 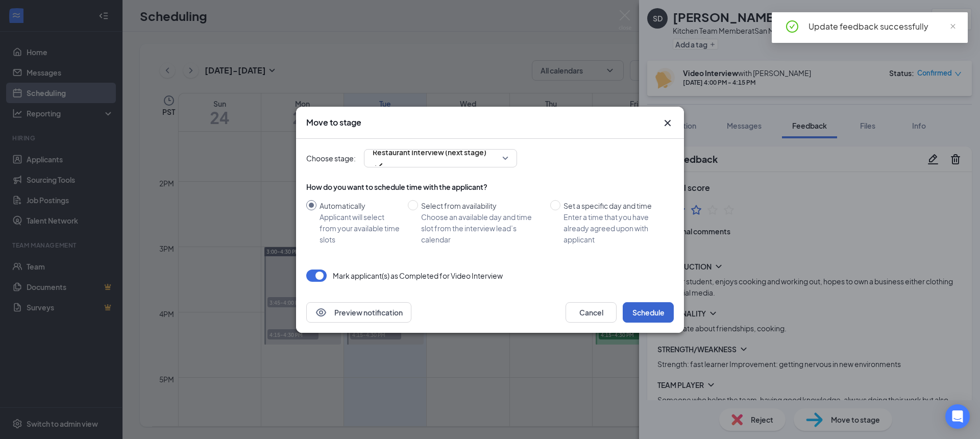 I want to click on span: check-circle, so click(x=792, y=27).